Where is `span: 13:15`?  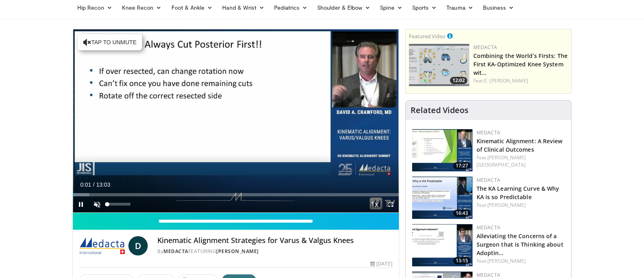 span: 13:15 is located at coordinates (461, 261).